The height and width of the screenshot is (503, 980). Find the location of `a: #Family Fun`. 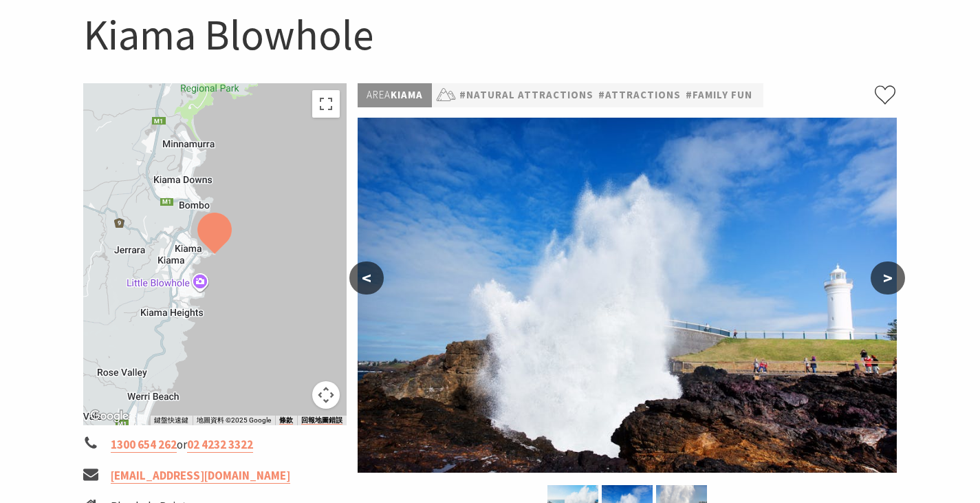

a: #Family Fun is located at coordinates (718, 95).